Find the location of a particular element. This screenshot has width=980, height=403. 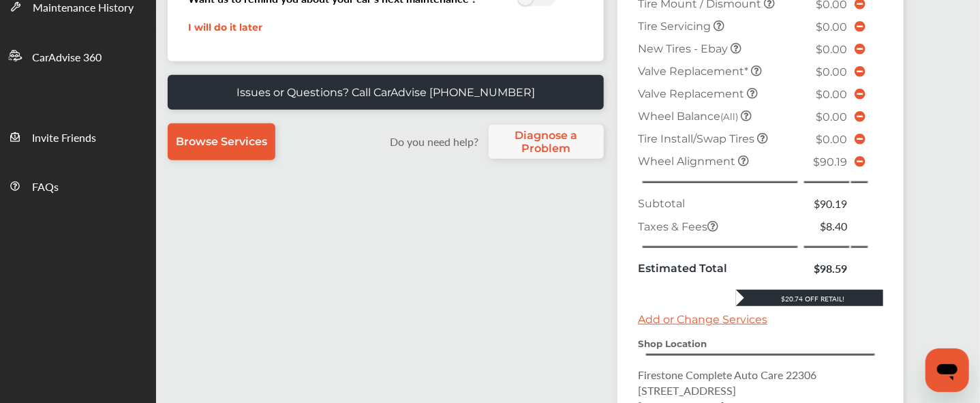

span: Firestone Complete Auto Care 22306 is located at coordinates (727, 374).